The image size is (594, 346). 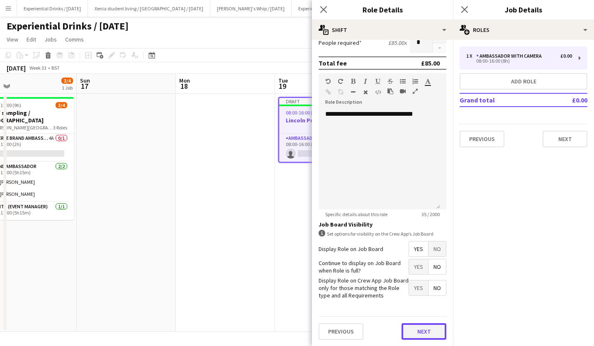 I want to click on div: BST, so click(x=56, y=68).